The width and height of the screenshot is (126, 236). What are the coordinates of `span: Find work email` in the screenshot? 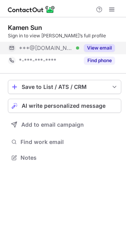 It's located at (69, 142).